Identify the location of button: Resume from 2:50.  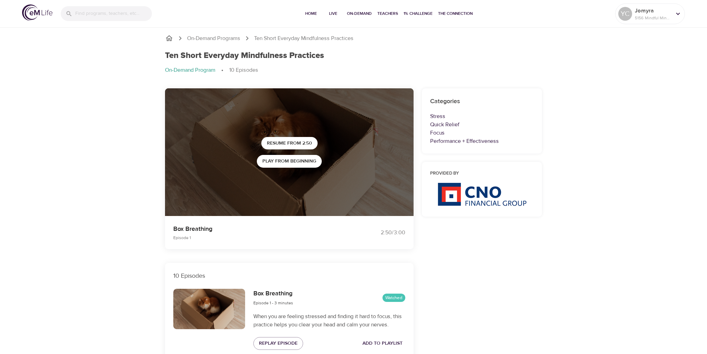
(289, 143).